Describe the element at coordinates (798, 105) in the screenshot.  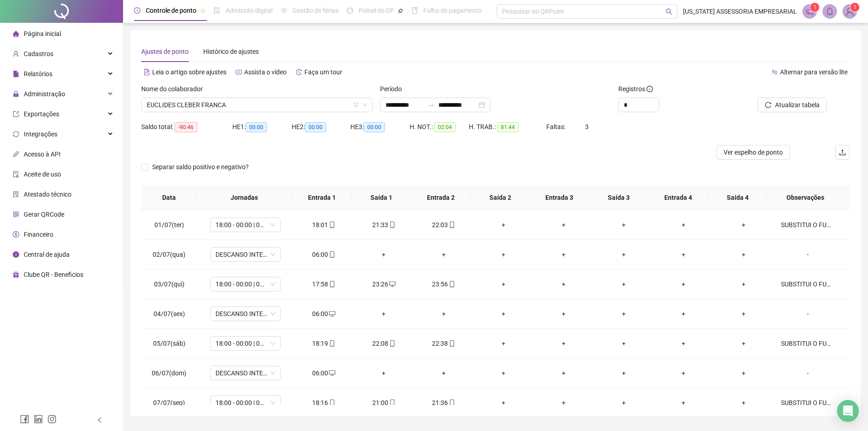
I see `span: Atualizar tabela` at that location.